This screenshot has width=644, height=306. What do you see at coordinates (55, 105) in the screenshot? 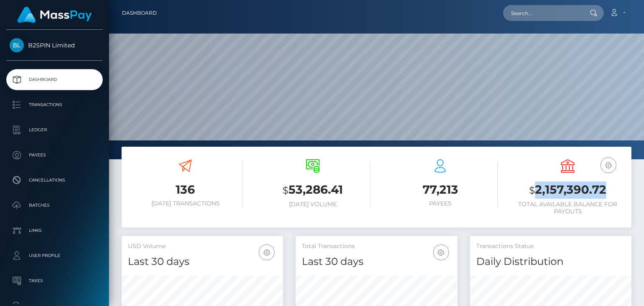
I see `a: Transactions` at bounding box center [55, 105].